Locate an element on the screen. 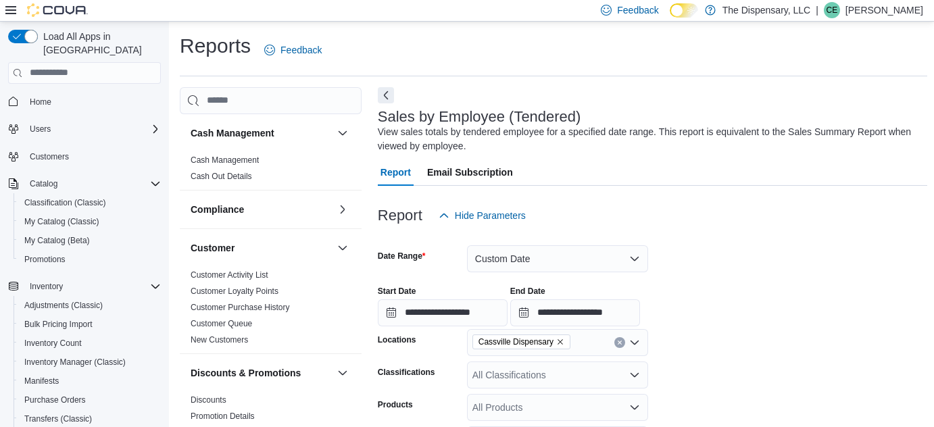  span: Transfers (Classic) is located at coordinates (90, 419).